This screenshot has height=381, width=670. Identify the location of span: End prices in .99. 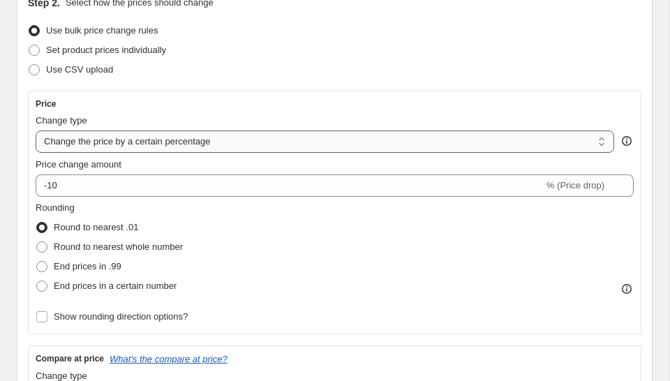
(87, 266).